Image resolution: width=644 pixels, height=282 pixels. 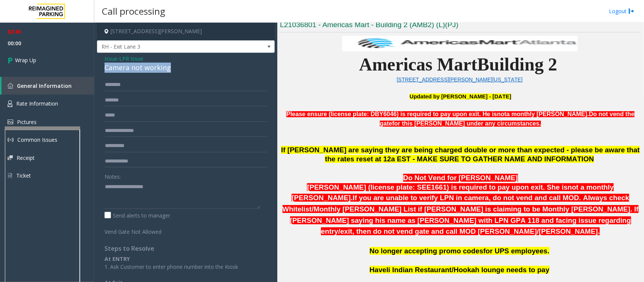 What do you see at coordinates (186, 248) in the screenshot?
I see `h4: Steps to Resolve` at bounding box center [186, 248].